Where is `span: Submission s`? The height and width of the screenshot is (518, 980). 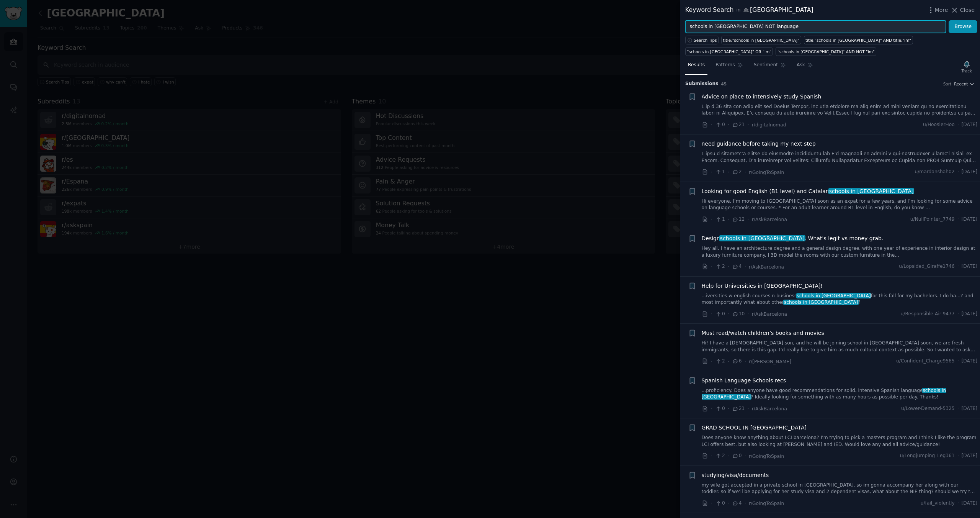
span: Submission s is located at coordinates (702, 84).